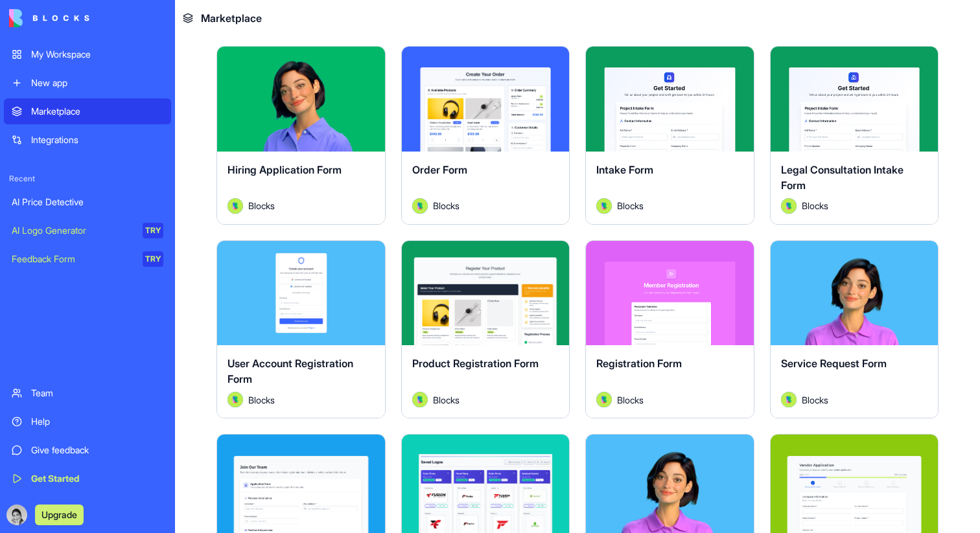  Describe the element at coordinates (834, 364) in the screenshot. I see `span: Service Request Form` at that location.